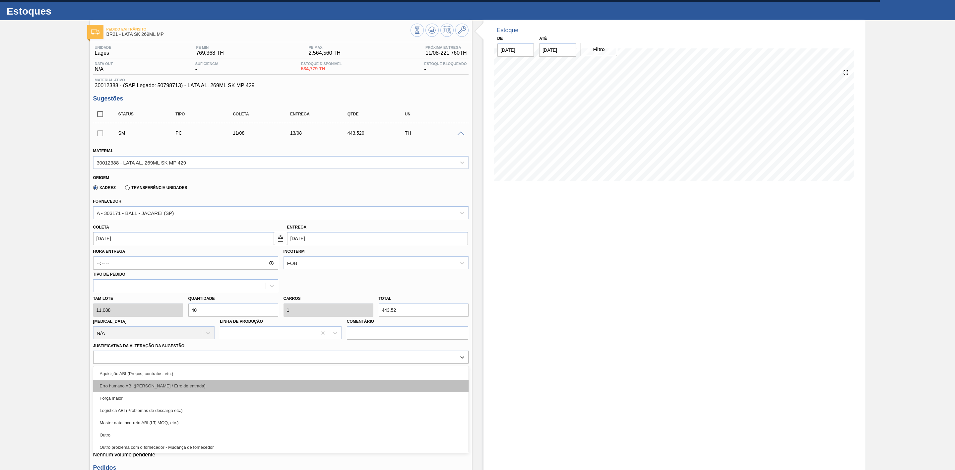 The image size is (955, 470). What do you see at coordinates (408, 321) in the screenshot?
I see `label: Comentário` at bounding box center [408, 321].